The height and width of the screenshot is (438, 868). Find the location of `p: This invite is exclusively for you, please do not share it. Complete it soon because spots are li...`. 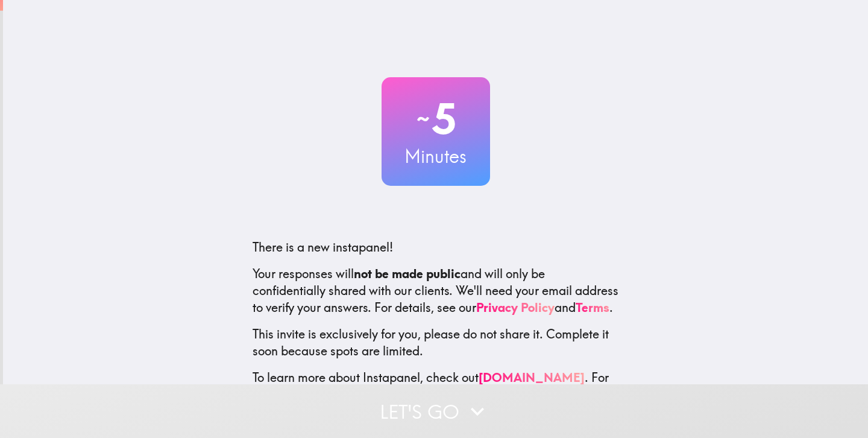

p: This invite is exclusively for you, please do not share it. Complete it soon because spots are li... is located at coordinates (436, 342).